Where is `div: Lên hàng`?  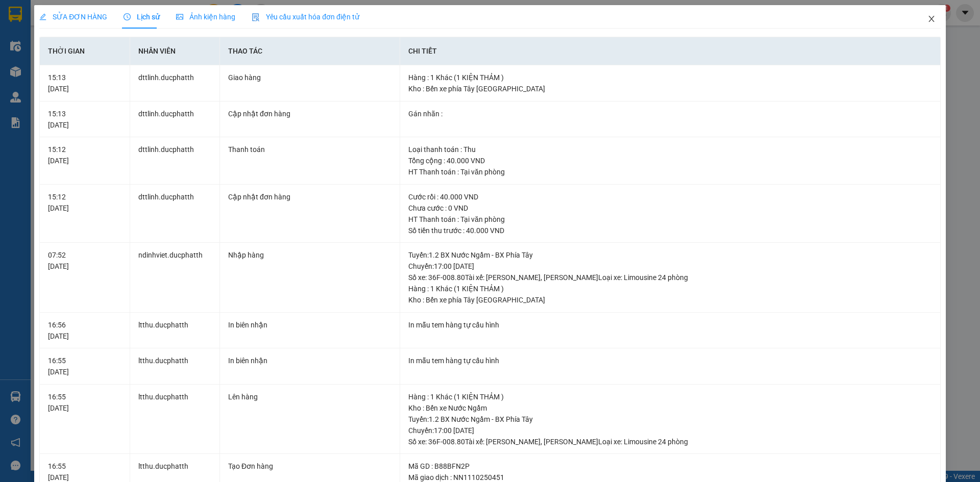 div: Lên hàng is located at coordinates (310, 397).